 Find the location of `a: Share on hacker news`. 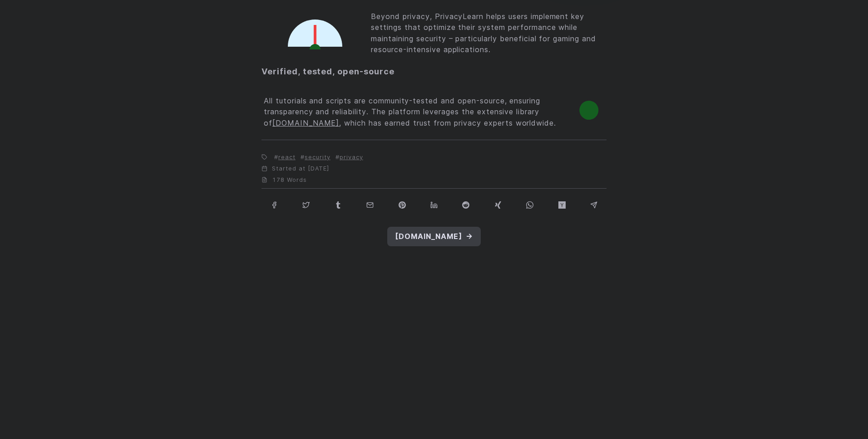

a: Share on hacker news is located at coordinates (562, 205).